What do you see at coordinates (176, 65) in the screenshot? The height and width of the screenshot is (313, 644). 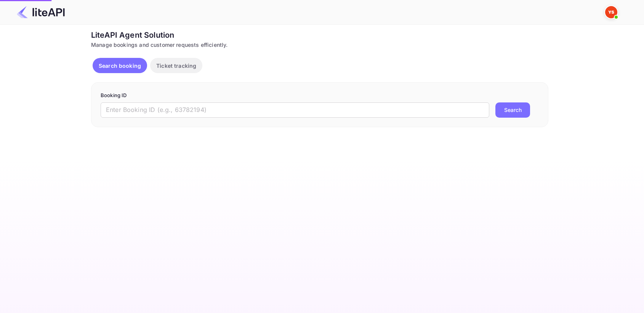 I see `p: Ticket tracking` at bounding box center [176, 65].